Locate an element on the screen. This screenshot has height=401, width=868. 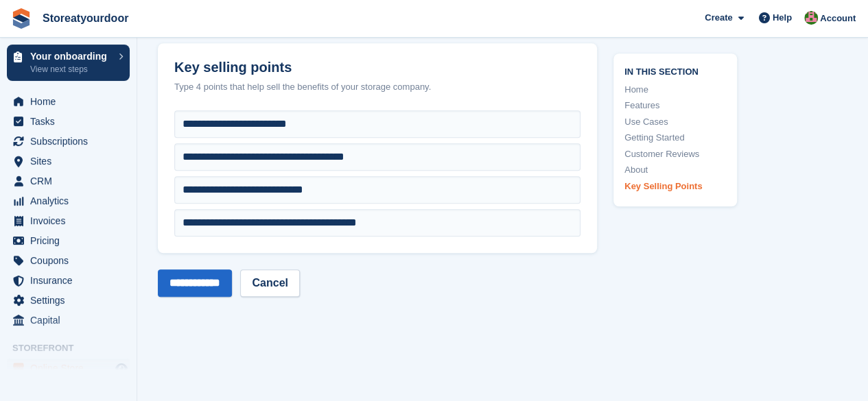
span: Insurance is located at coordinates (72, 280).